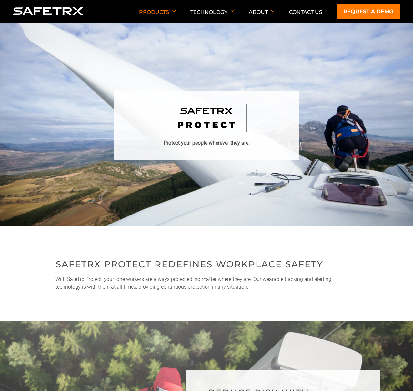 This screenshot has height=391, width=413. Describe the element at coordinates (48, 11) in the screenshot. I see `img: Logo SafeTrx` at that location.